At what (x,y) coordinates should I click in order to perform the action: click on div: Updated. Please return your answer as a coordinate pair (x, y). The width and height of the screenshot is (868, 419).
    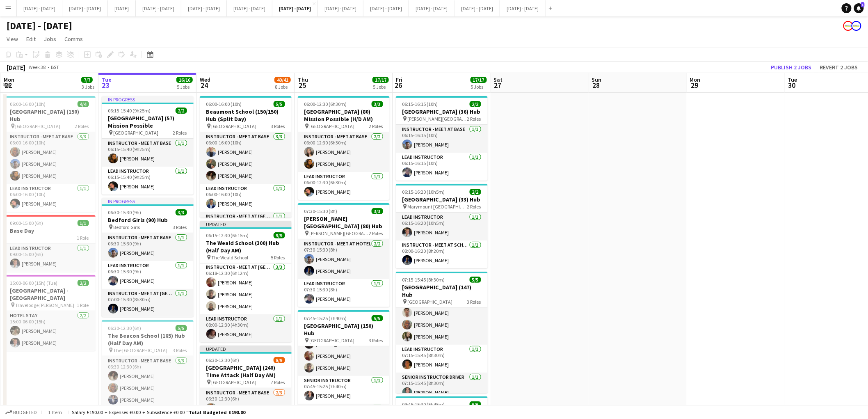
    Looking at the image, I should click on (246, 224).